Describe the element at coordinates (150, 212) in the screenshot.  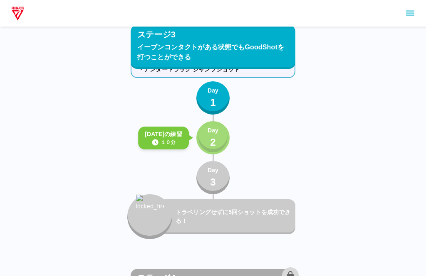
I see `img: locked_fire_icon` at that location.